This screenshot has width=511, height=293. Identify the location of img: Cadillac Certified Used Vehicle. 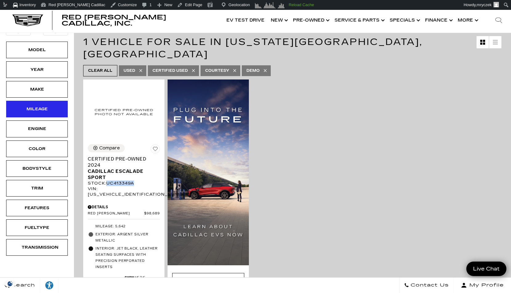
(111, 280).